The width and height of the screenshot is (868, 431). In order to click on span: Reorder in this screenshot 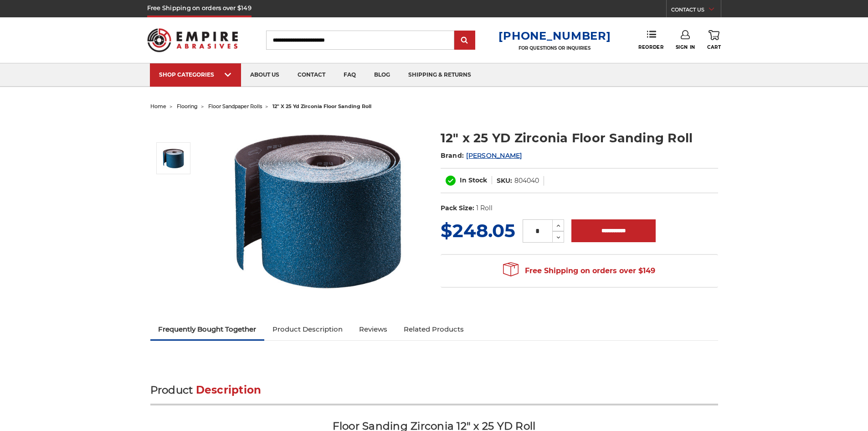, I will do `click(651, 47)`.